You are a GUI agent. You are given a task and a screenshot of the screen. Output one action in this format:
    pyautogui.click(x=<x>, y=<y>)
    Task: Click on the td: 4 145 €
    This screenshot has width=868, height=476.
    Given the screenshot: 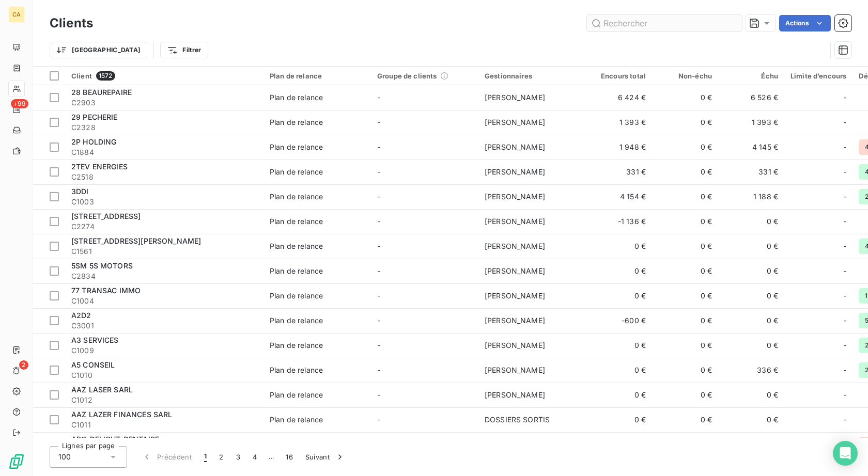 What is the action you would take?
    pyautogui.click(x=751, y=147)
    